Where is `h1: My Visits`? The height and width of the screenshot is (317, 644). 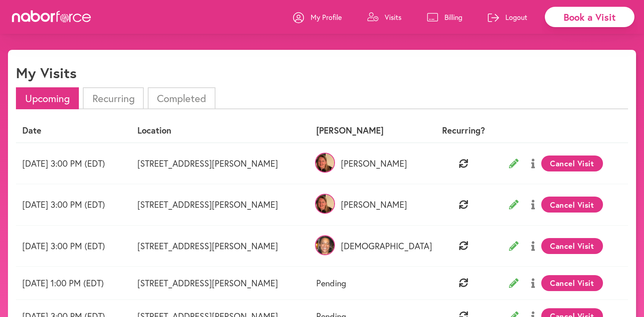
h1: My Visits is located at coordinates (46, 73).